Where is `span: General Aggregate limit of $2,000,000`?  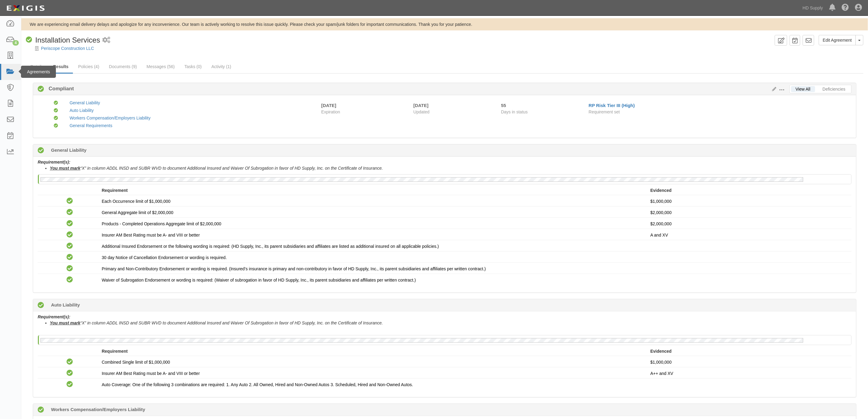
span: General Aggregate limit of $2,000,000 is located at coordinates (137, 213).